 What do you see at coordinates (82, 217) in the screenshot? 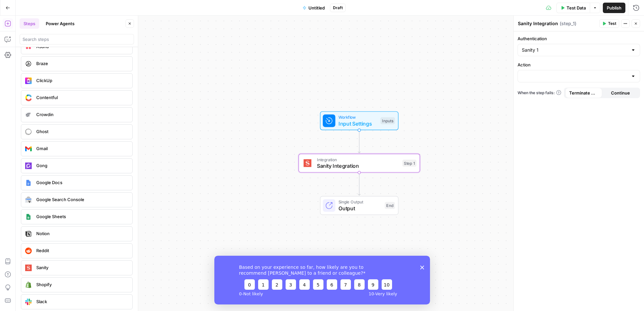
I see `span: Google Sheets` at bounding box center [82, 217].